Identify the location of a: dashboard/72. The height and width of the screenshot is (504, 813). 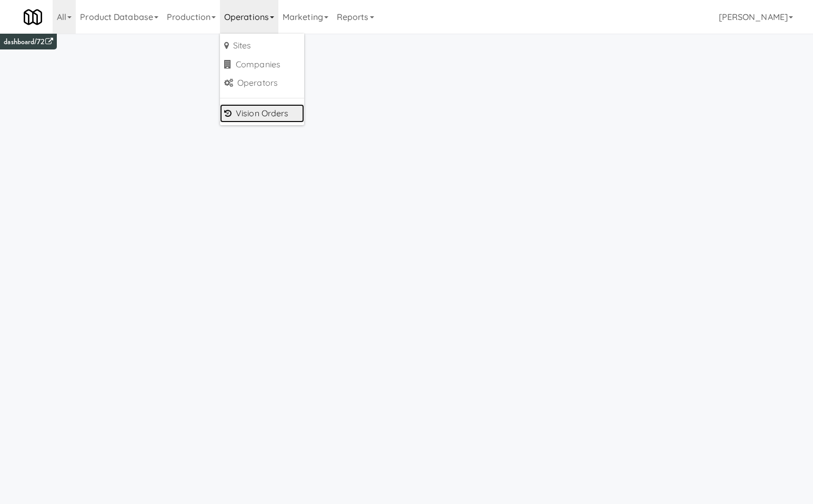
(28, 42).